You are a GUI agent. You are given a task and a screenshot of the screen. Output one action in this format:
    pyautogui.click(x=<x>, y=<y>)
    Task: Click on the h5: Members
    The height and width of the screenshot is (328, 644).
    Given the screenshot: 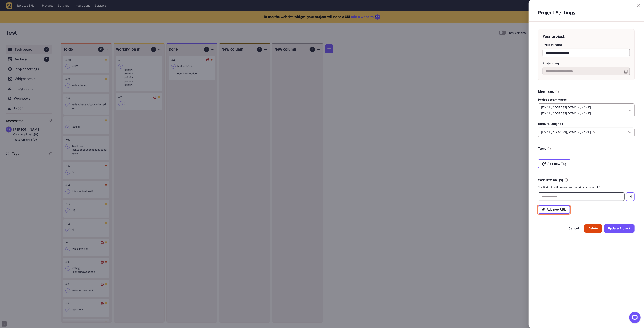 What is the action you would take?
    pyautogui.click(x=546, y=92)
    